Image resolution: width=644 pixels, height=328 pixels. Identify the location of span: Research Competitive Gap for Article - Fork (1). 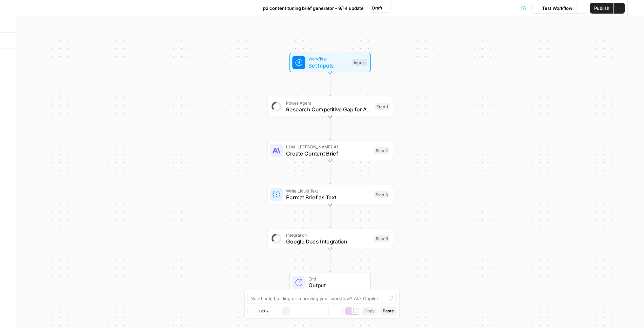
(329, 109).